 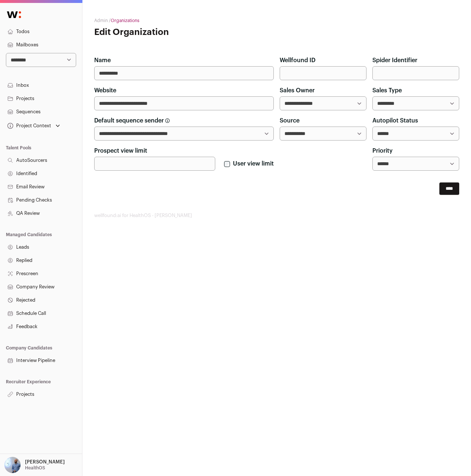 What do you see at coordinates (297, 60) in the screenshot?
I see `label: Wellfound ID` at bounding box center [297, 60].